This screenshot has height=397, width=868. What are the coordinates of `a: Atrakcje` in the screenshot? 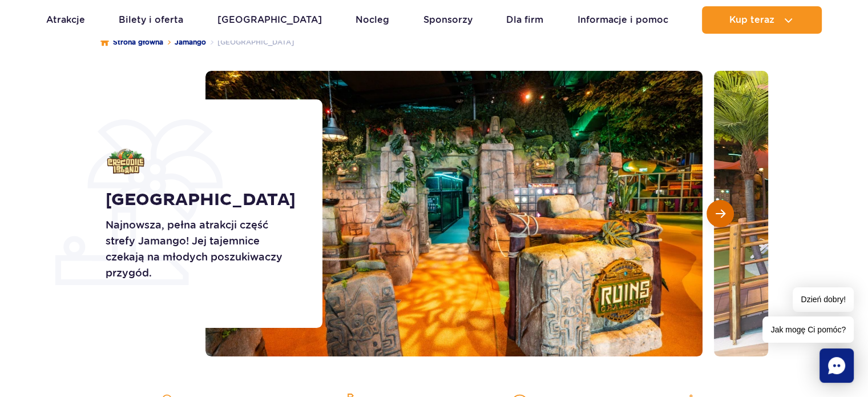 It's located at (66, 20).